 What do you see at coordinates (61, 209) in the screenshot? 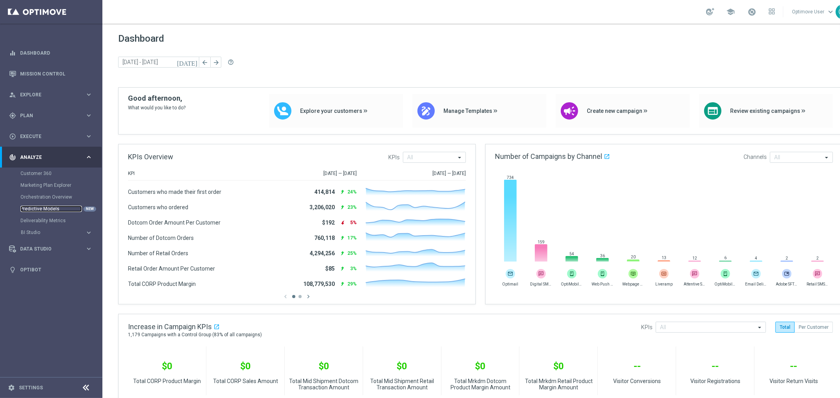
I see `div: Predictive Models` at bounding box center [61, 209].